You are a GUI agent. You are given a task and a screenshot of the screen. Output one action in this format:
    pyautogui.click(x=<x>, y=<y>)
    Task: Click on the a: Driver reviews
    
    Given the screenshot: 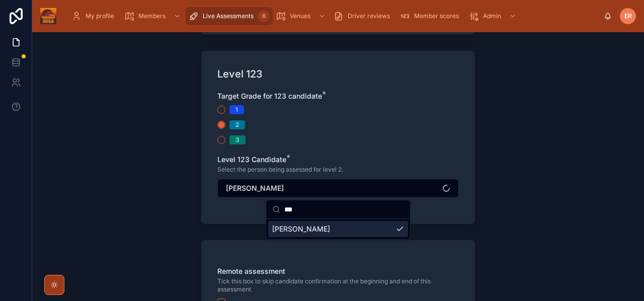 What is the action you would take?
    pyautogui.click(x=364, y=16)
    